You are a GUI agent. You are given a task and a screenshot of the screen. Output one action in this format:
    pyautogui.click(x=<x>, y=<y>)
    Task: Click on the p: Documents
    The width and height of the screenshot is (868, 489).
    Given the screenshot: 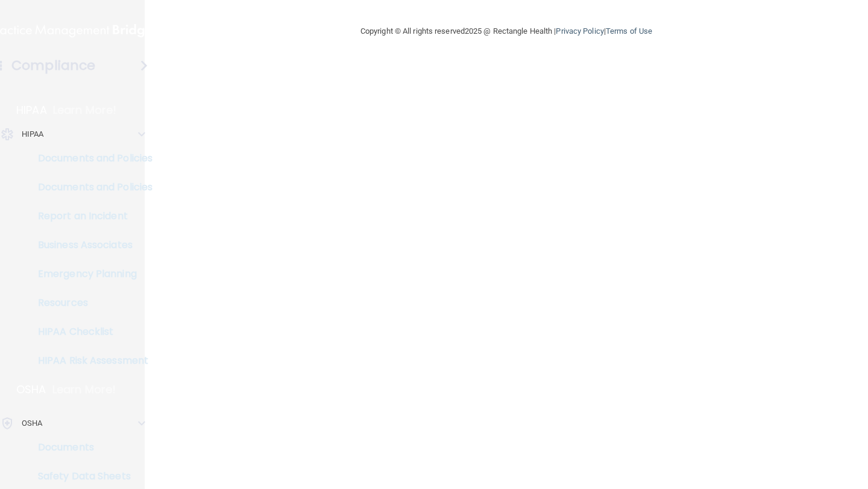 What is the action you would take?
    pyautogui.click(x=90, y=448)
    